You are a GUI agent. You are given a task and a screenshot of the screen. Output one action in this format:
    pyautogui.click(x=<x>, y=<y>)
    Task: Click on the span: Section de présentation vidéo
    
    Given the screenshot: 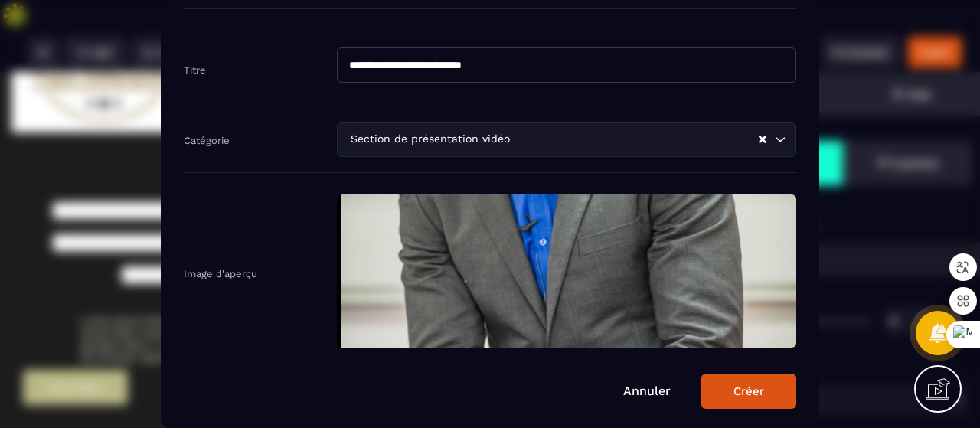 What is the action you would take?
    pyautogui.click(x=429, y=140)
    